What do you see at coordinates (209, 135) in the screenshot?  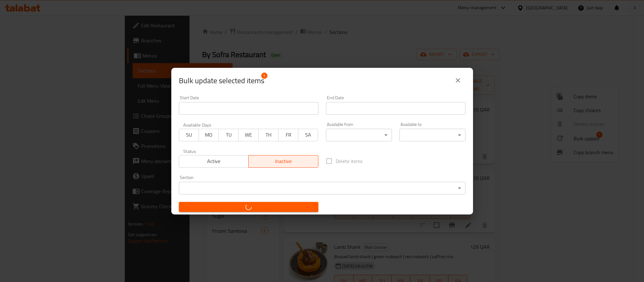 I see `span: MO` at bounding box center [209, 135].